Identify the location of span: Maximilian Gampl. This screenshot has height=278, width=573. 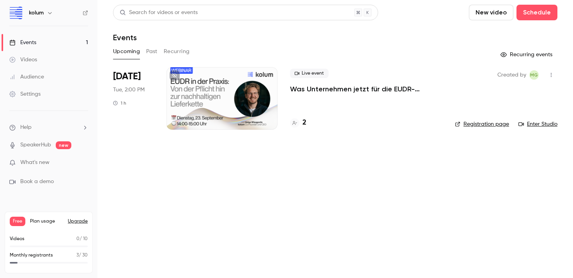
(534, 75).